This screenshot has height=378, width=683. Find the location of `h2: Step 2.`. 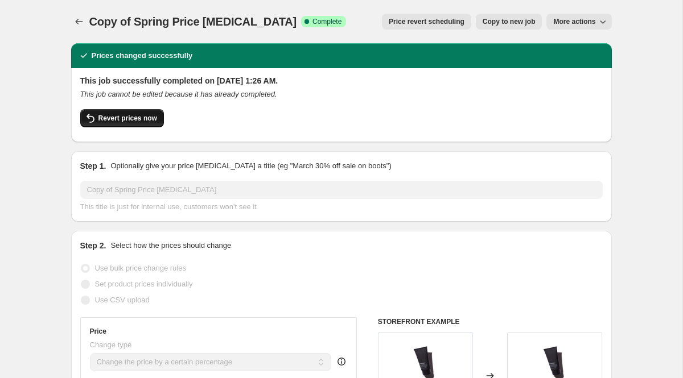

h2: Step 2. is located at coordinates (93, 246).